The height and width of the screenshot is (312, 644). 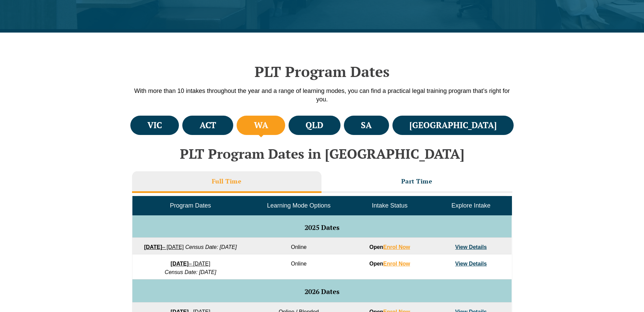 What do you see at coordinates (383, 44) in the screenshot?
I see `button: Allow` at bounding box center [383, 44].